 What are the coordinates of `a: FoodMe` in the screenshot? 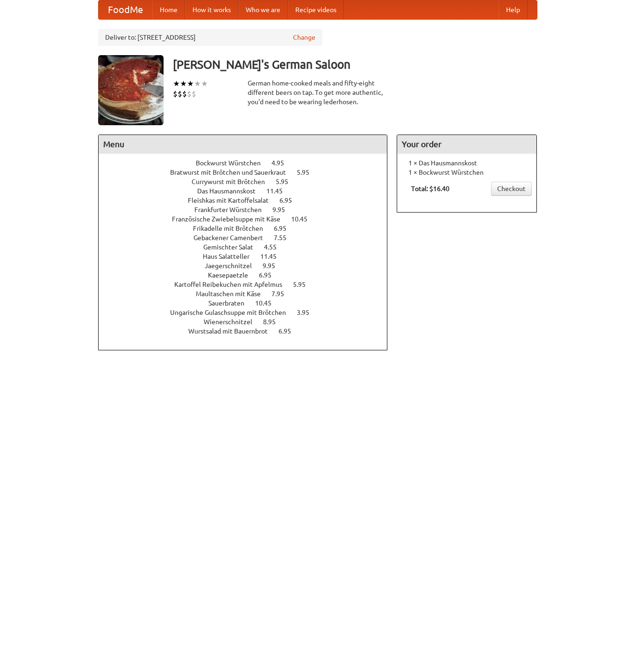 It's located at (125, 10).